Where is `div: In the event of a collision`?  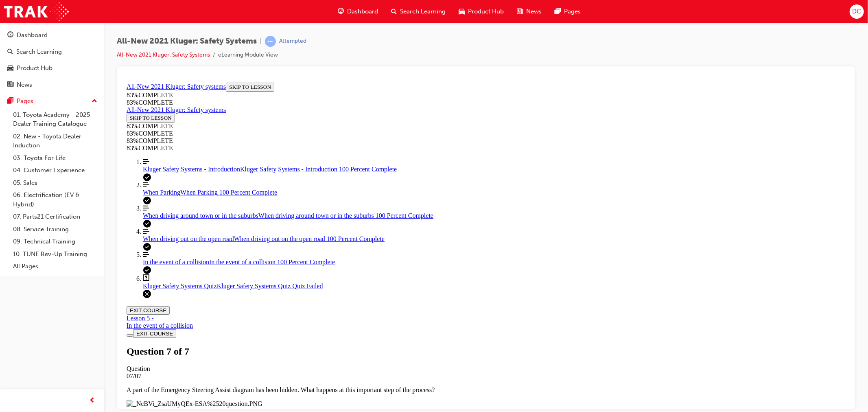
div: In the event of a collision is located at coordinates (36, 246).